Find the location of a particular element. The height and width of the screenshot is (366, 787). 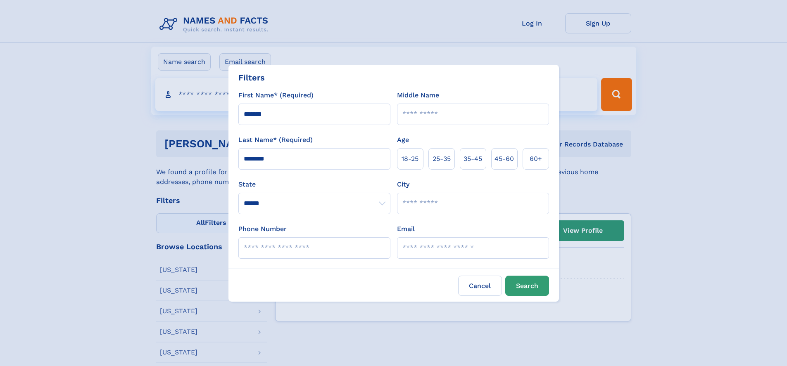

span: 35‑45 is located at coordinates (472, 159).